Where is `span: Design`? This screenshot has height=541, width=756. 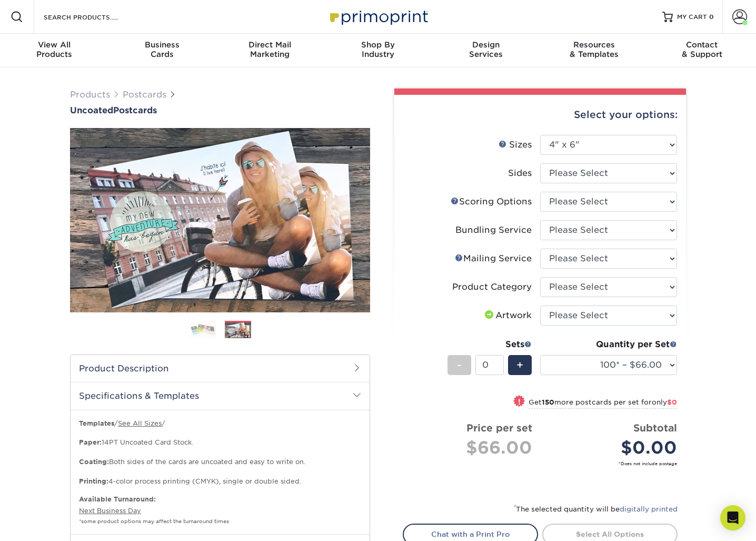
span: Design is located at coordinates (486, 44).